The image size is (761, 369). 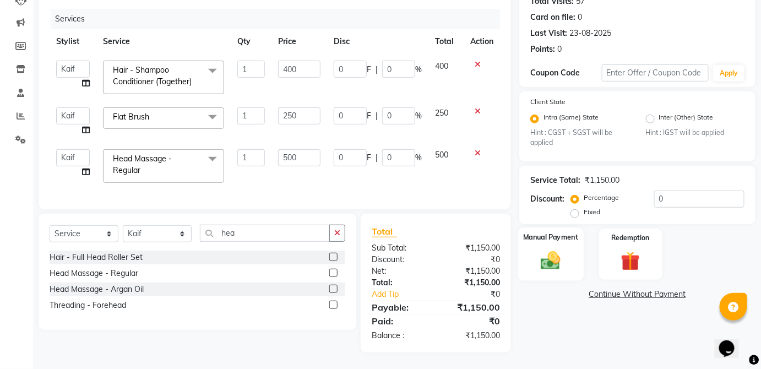 I want to click on label: Redemption, so click(x=631, y=238).